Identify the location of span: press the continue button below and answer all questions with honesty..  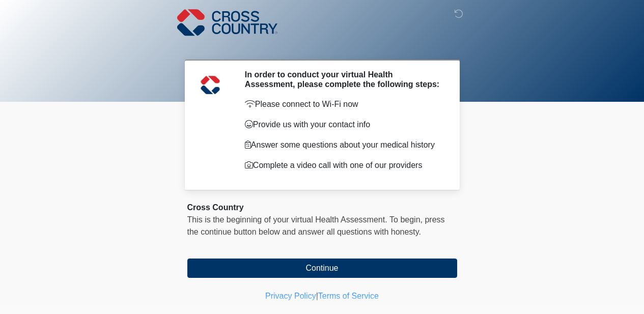
(316, 225).